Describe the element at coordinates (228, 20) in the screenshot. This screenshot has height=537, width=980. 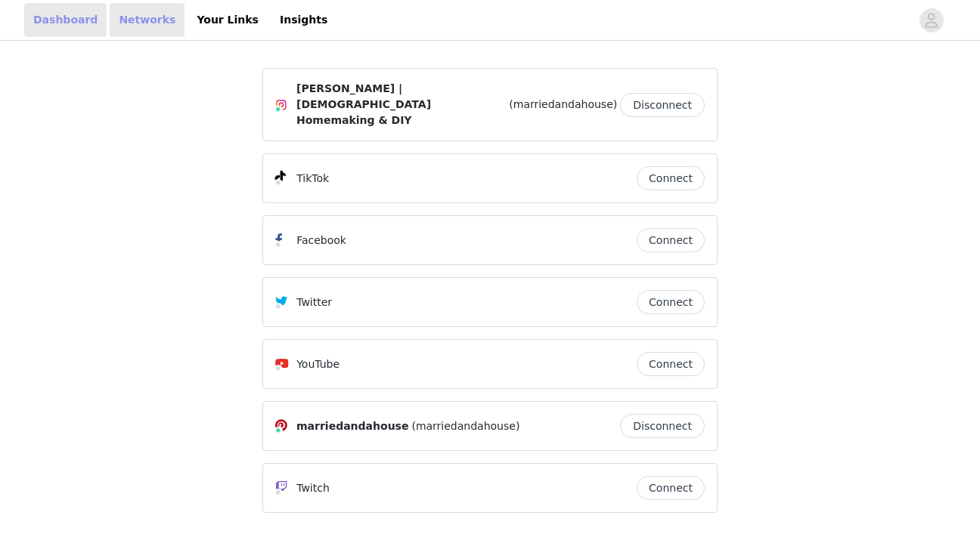
I see `a: Your Links` at that location.